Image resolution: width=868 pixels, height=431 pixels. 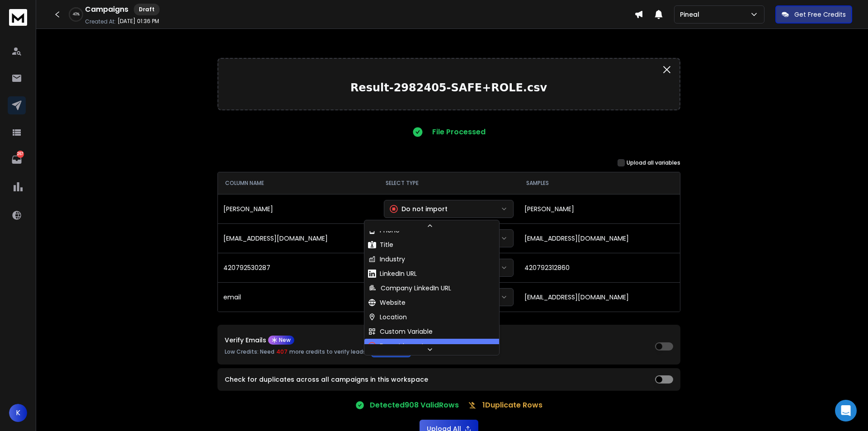 What do you see at coordinates (410, 288) in the screenshot?
I see `div: Company LinkedIn URL` at bounding box center [410, 288].